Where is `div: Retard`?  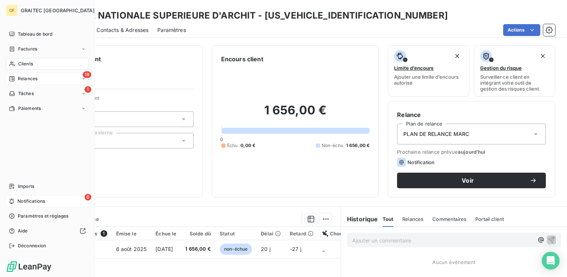
div: Retard is located at coordinates (302, 234).